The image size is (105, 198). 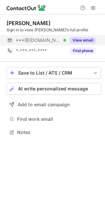 I want to click on button: Notes, so click(x=54, y=132).